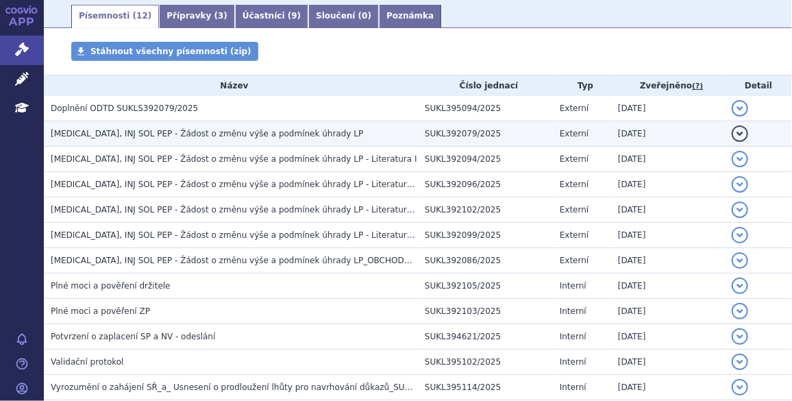 This screenshot has width=792, height=401. What do you see at coordinates (485, 336) in the screenshot?
I see `td: SUKL394621/2025` at bounding box center [485, 336].